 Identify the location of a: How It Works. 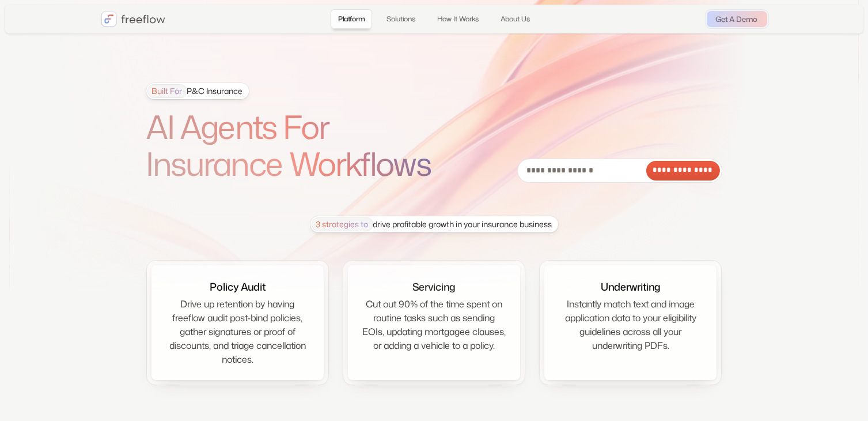
(458, 19).